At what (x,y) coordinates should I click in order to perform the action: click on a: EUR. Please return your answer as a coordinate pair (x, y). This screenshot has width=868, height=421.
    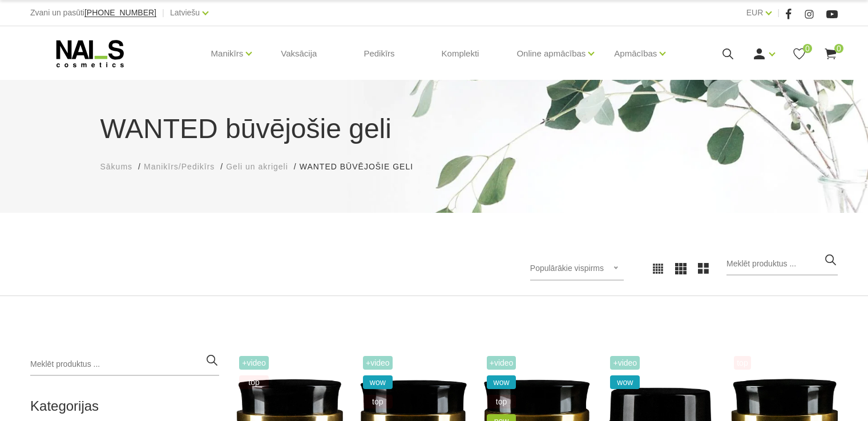
    Looking at the image, I should click on (755, 13).